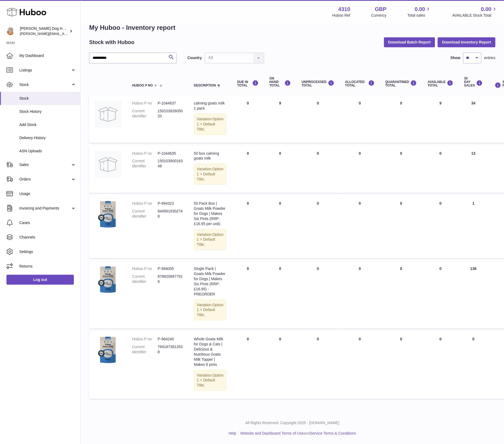  I want to click on span: Stock History, so click(48, 111).